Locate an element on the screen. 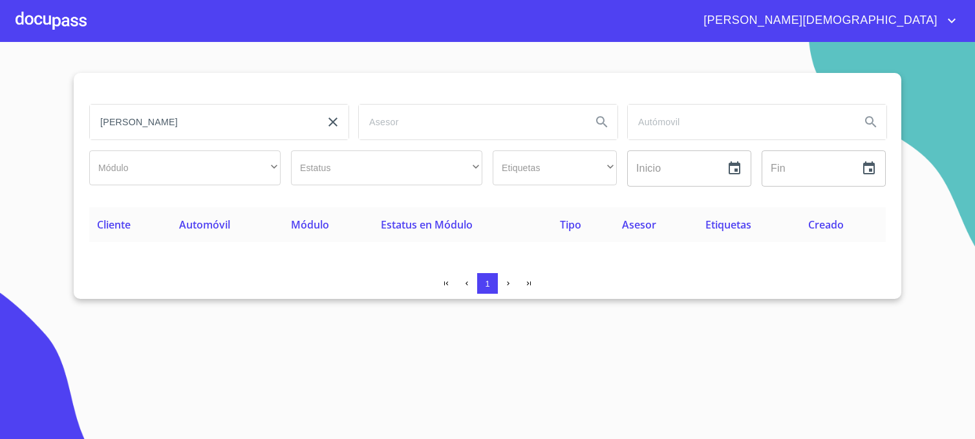  span: Tipo is located at coordinates (570, 225).